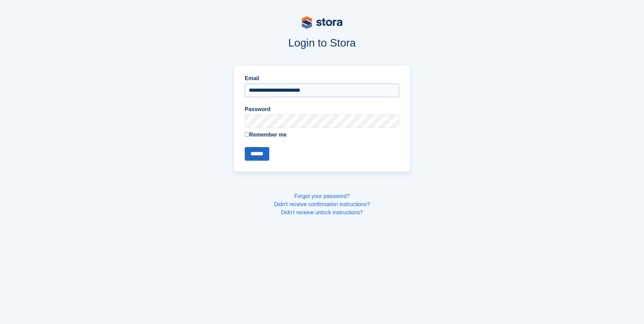  I want to click on a: Didn't receive confirmation instructions?, so click(322, 204).